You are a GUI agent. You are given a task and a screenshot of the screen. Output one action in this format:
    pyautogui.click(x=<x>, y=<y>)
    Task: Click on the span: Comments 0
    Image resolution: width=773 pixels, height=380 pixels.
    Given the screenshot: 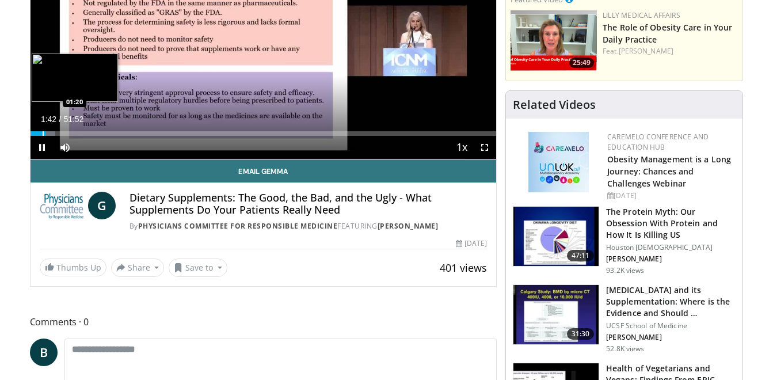 What is the action you would take?
    pyautogui.click(x=264, y=322)
    